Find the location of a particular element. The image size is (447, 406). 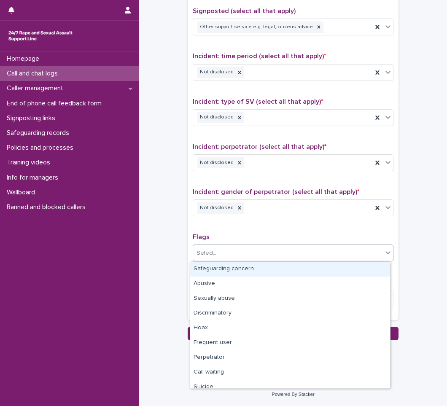

div: Safeguarding concern is located at coordinates (290, 269).